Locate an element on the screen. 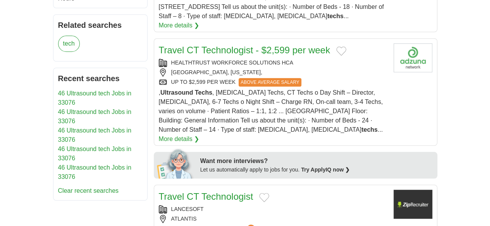  a: Travel CT Technologist - $2,599 per week is located at coordinates (244, 50).